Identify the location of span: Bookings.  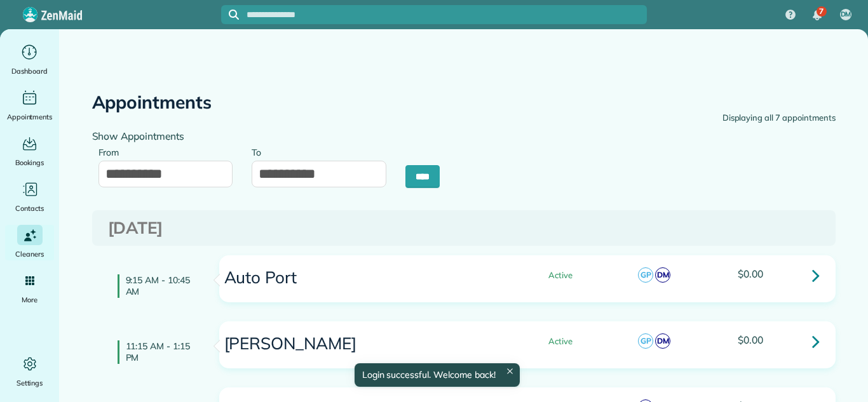
(30, 163).